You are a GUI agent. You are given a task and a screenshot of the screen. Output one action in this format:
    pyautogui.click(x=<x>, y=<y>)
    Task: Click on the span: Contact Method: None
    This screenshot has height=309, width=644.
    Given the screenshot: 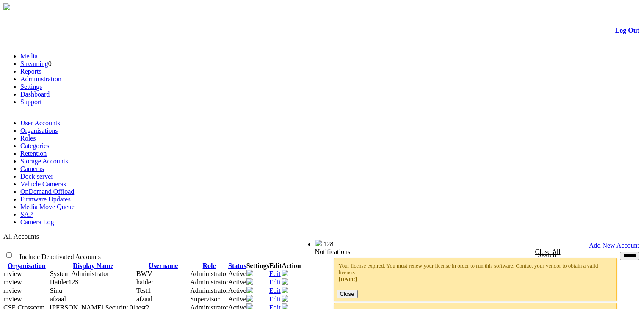 What is the action you would take?
    pyautogui.click(x=80, y=273)
    